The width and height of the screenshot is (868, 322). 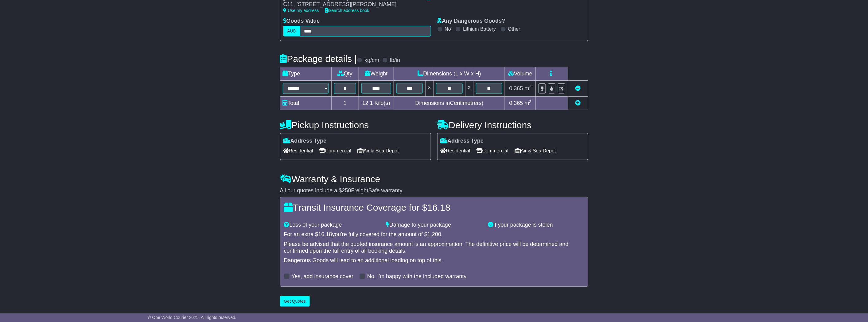 What do you see at coordinates (514, 29) in the screenshot?
I see `label: Other` at bounding box center [514, 29].